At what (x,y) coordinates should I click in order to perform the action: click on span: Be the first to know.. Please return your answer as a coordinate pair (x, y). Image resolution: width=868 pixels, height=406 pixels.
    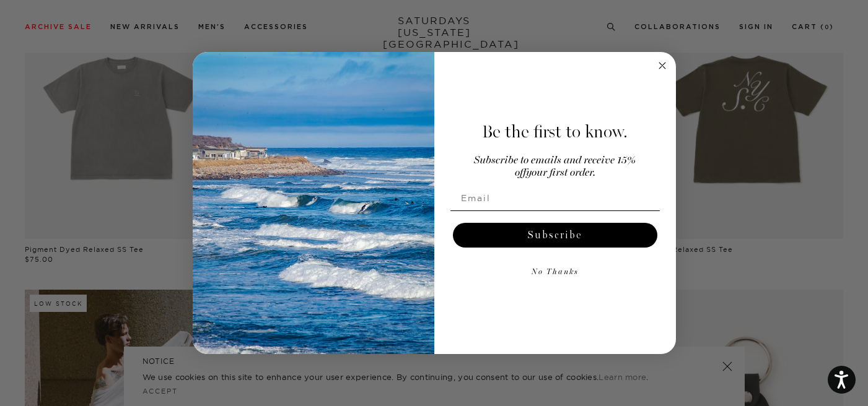
    Looking at the image, I should click on (554, 132).